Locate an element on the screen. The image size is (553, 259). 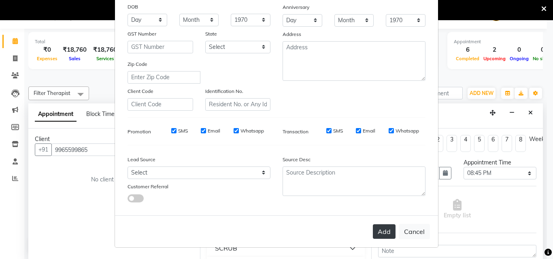
input: Enter Zip Code is located at coordinates (164, 77).